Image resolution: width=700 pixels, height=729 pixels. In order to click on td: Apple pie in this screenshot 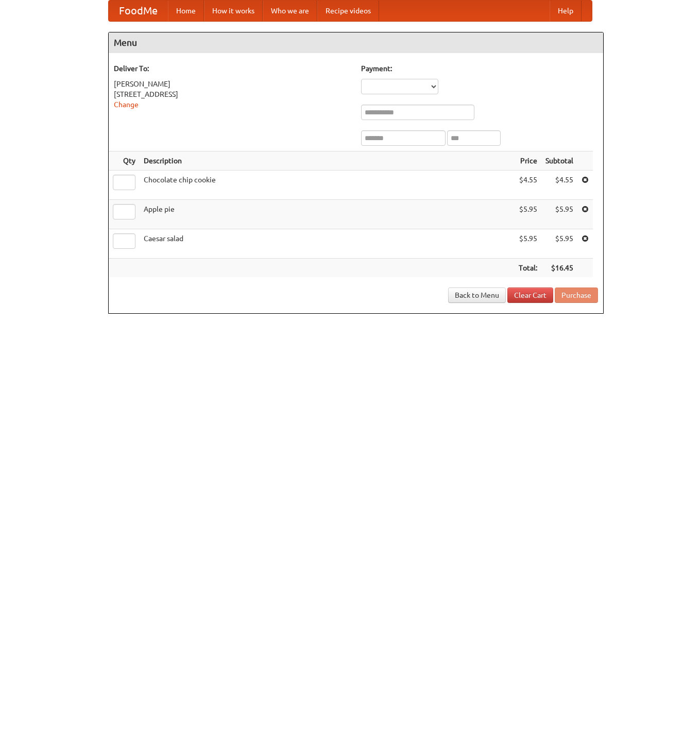, I will do `click(327, 214)`.